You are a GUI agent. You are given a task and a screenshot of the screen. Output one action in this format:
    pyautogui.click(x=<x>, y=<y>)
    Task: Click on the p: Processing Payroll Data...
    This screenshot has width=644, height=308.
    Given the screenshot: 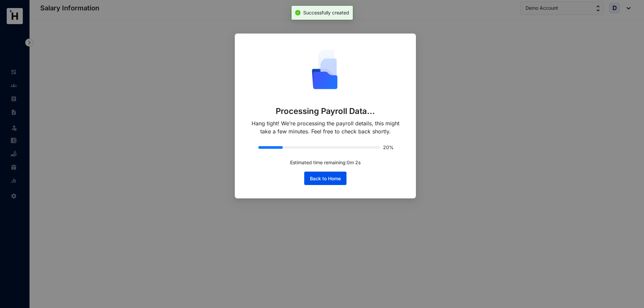 What is the action you would take?
    pyautogui.click(x=326, y=111)
    